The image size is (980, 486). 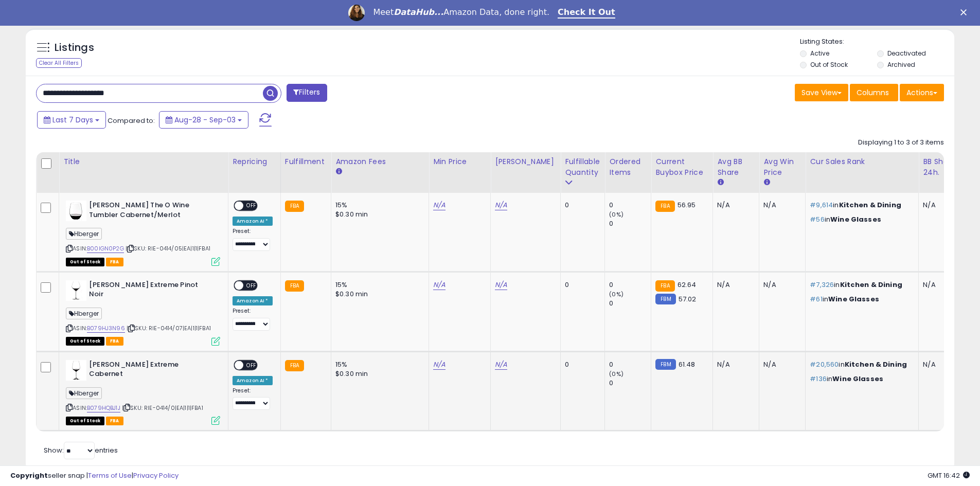 What do you see at coordinates (306, 93) in the screenshot?
I see `button: Filters` at bounding box center [306, 93].